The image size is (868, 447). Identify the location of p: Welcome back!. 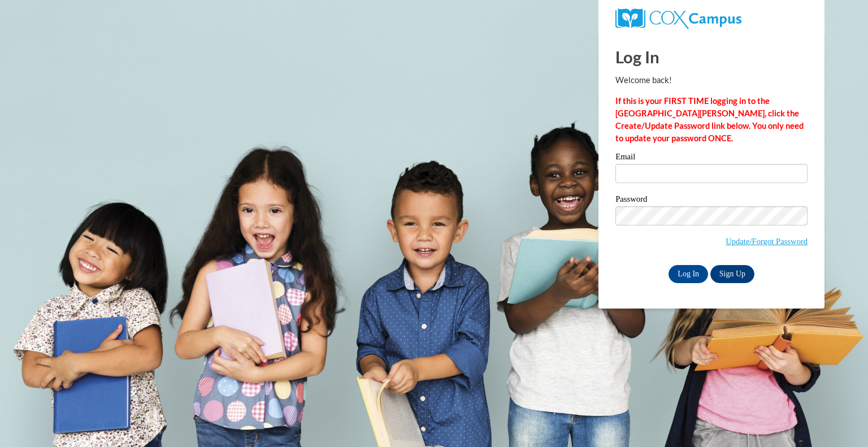
(711, 80).